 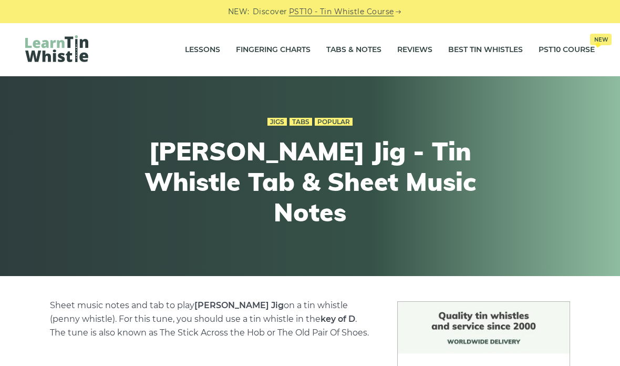 What do you see at coordinates (354, 50) in the screenshot?
I see `a: Tabs & Notes` at bounding box center [354, 50].